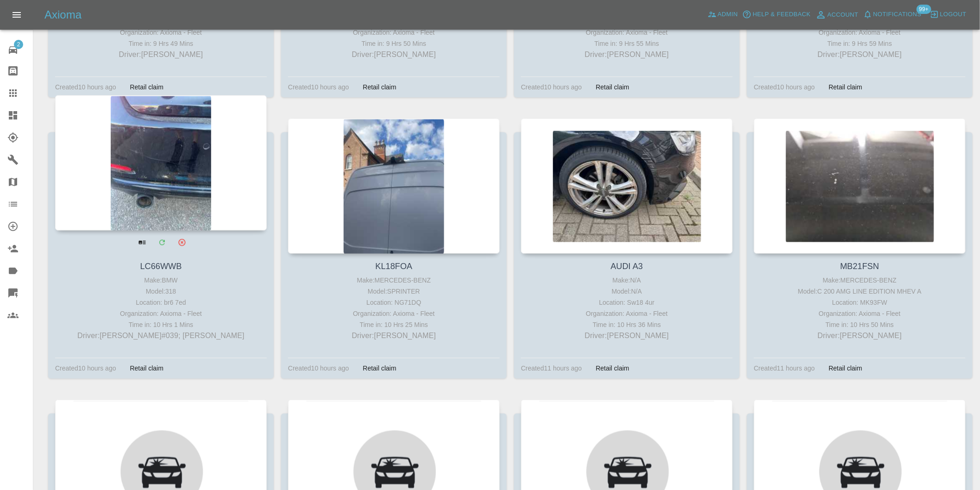 This screenshot has width=980, height=490. Describe the element at coordinates (728, 14) in the screenshot. I see `span: Admin` at that location.